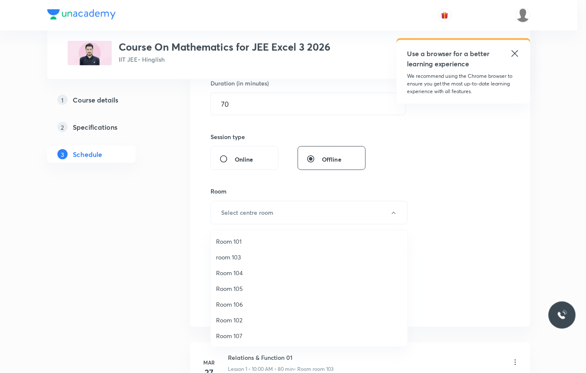  What do you see at coordinates (309, 320) in the screenshot?
I see `span: Room 102` at bounding box center [309, 320].